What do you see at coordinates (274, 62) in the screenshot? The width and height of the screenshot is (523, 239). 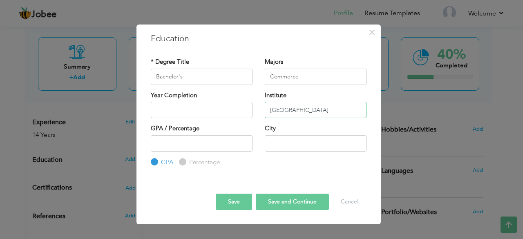 I see `label: Majors` at bounding box center [274, 62].